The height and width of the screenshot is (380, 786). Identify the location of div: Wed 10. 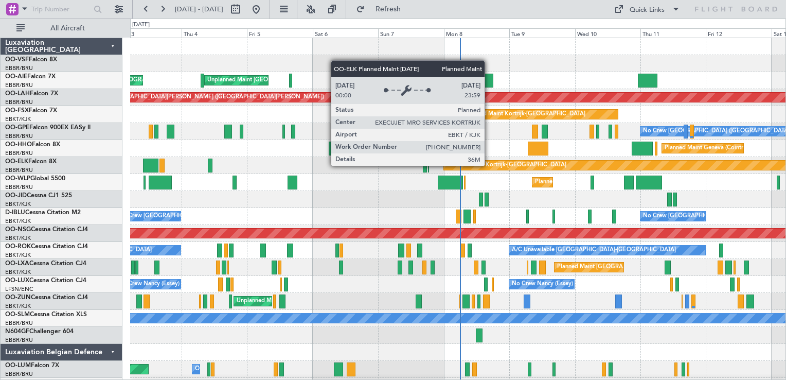
(608, 33).